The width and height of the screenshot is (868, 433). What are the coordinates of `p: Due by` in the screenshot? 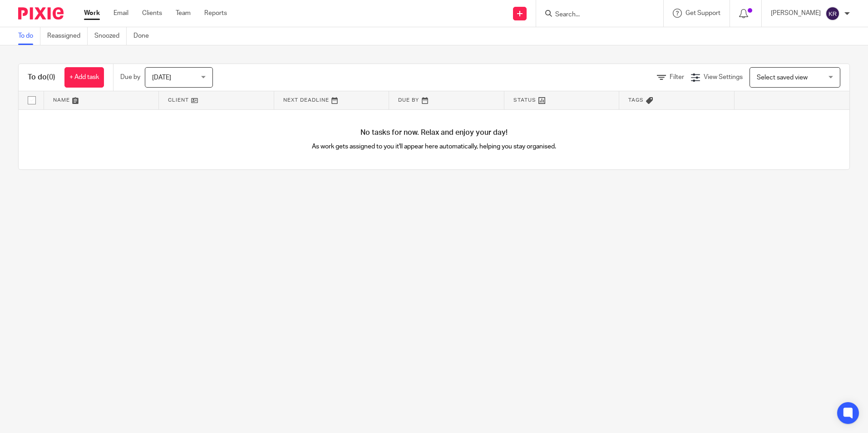 It's located at (130, 77).